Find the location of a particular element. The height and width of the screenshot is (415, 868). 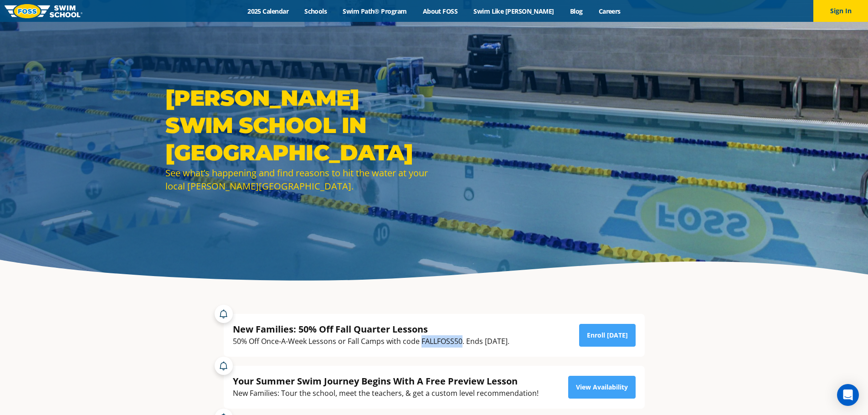

div: New Families: Tour the school, meet the teachers, & get a custom level recommendation! is located at coordinates (385, 393).